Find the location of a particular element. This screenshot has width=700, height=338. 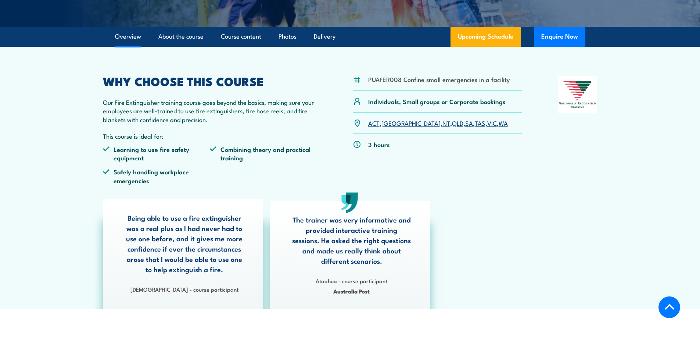

img: Nationally Recognised Training logo. is located at coordinates (577, 94).